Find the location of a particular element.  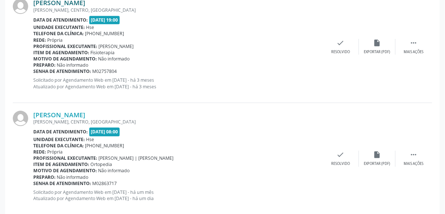

img: img is located at coordinates (20, 118).